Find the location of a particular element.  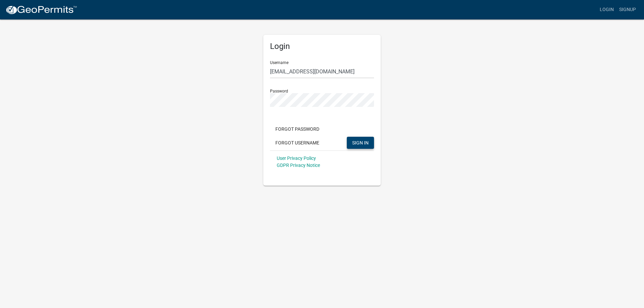

button: Forgot Username is located at coordinates (297, 143).